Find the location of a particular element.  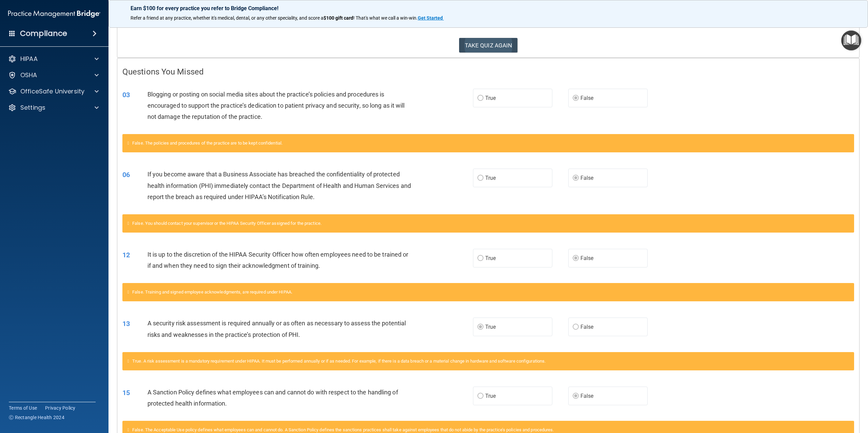

span: A Sanction Policy defines what employees can and cannot do with respect to the handling of protec... is located at coordinates (273, 398).